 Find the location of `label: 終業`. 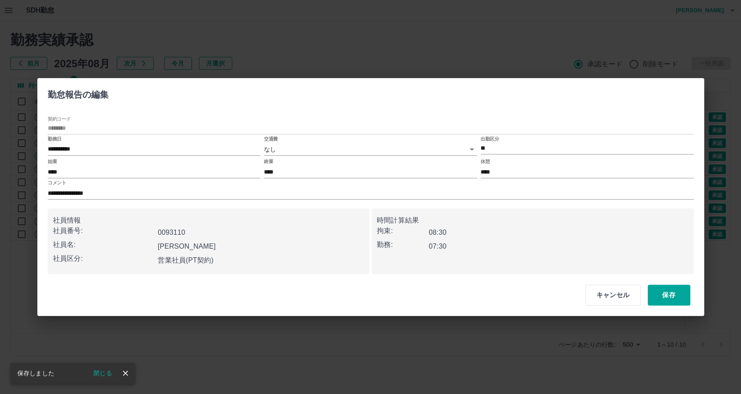

label: 終業 is located at coordinates (268, 161).